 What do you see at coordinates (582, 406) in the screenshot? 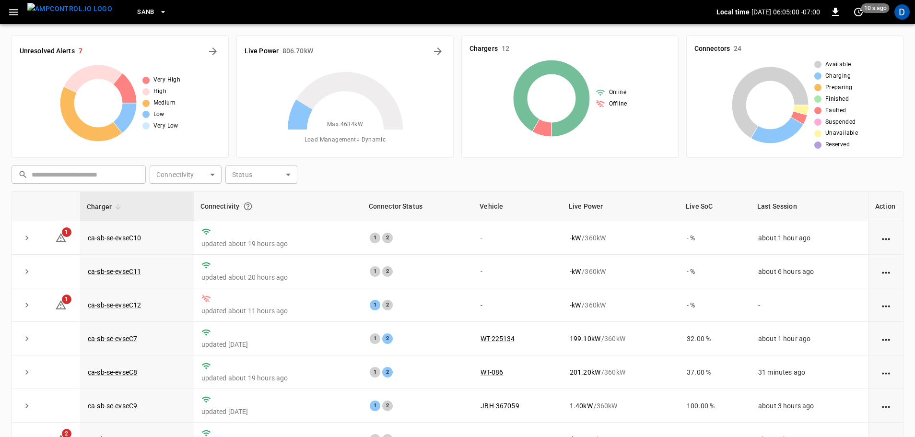
I see `p: 1.40 kW` at bounding box center [582, 406].